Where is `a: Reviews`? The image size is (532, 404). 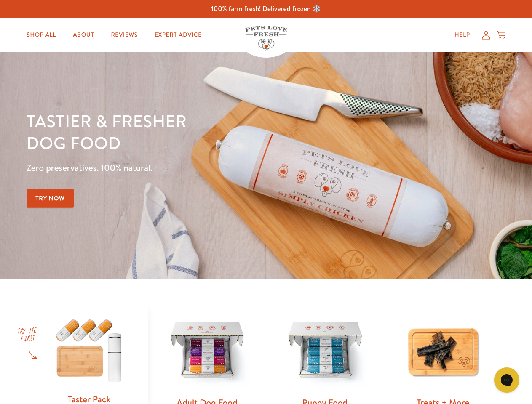 a: Reviews is located at coordinates (124, 35).